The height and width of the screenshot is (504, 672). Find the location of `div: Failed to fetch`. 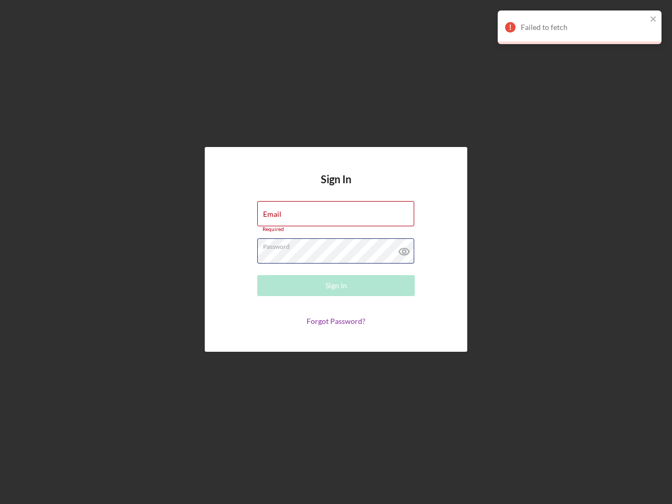

div: Failed to fetch is located at coordinates (584, 27).